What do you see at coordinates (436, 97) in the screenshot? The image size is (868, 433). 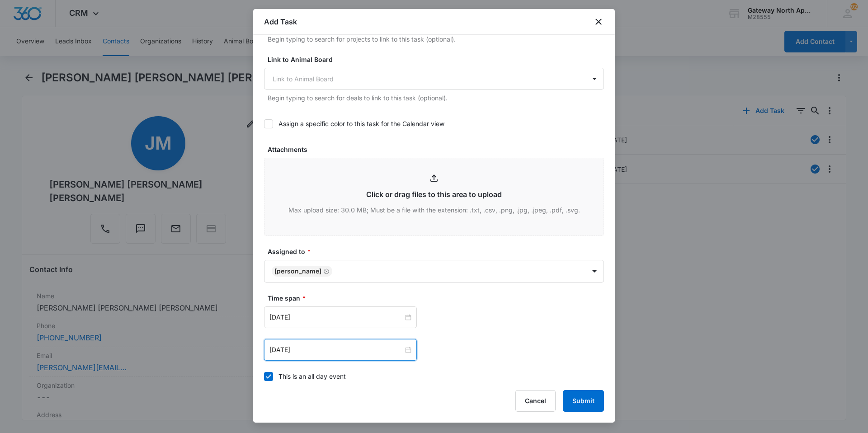 I see `p: Begin typing to search for deals to link to this task (optional).` at bounding box center [436, 97].